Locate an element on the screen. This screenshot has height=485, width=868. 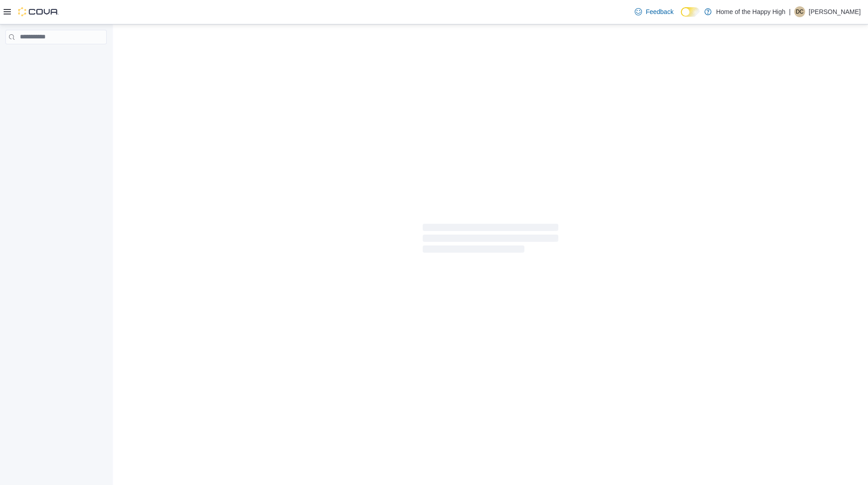
span: Dark Mode is located at coordinates (681, 17).